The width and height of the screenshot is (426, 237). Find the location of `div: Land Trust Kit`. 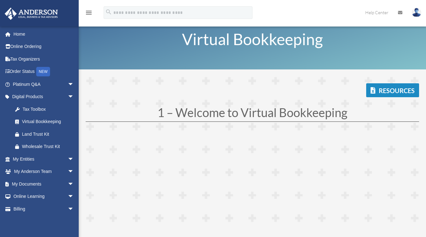

div: Land Trust Kit is located at coordinates (49, 134).